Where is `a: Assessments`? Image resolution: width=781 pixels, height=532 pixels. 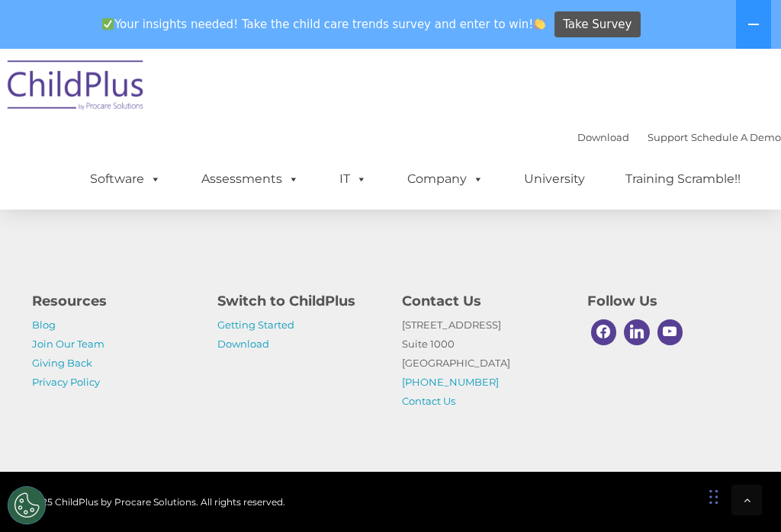
a: Assessments is located at coordinates (250, 180).